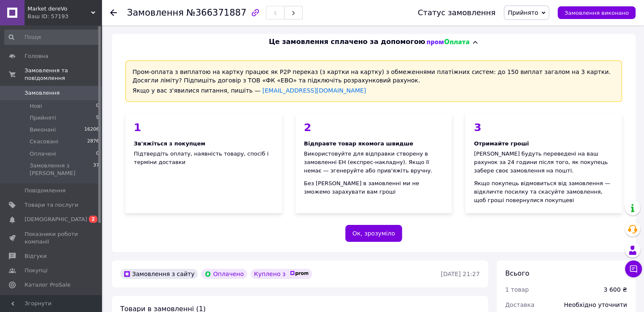  What do you see at coordinates (204, 127) in the screenshot?
I see `div: 1` at bounding box center [204, 127].